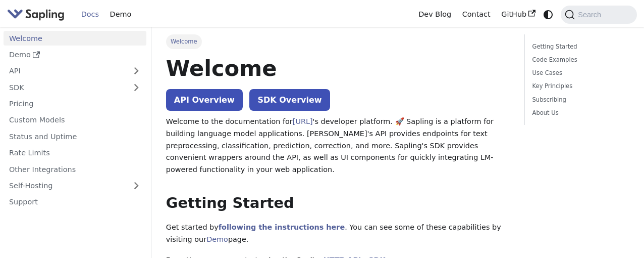 The image size is (644, 258). I want to click on button: Expand sidebar category 'SDK', so click(136, 87).